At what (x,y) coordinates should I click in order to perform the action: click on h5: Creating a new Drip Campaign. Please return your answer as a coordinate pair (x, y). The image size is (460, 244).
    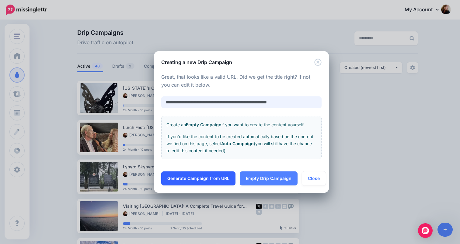
    Looking at the image, I should click on (197, 62).